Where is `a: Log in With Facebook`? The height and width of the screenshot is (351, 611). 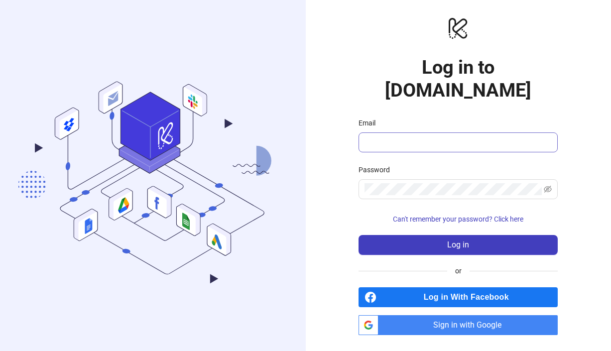 a: Log in With Facebook is located at coordinates (458, 297).